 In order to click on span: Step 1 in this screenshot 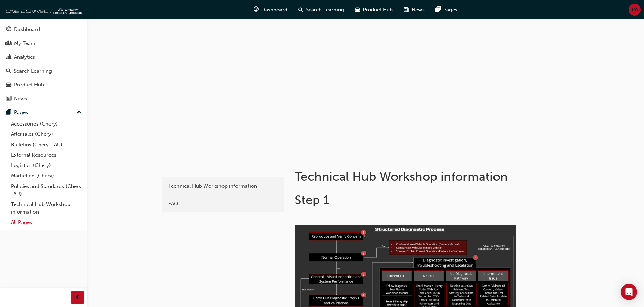, I will do `click(312, 199)`.